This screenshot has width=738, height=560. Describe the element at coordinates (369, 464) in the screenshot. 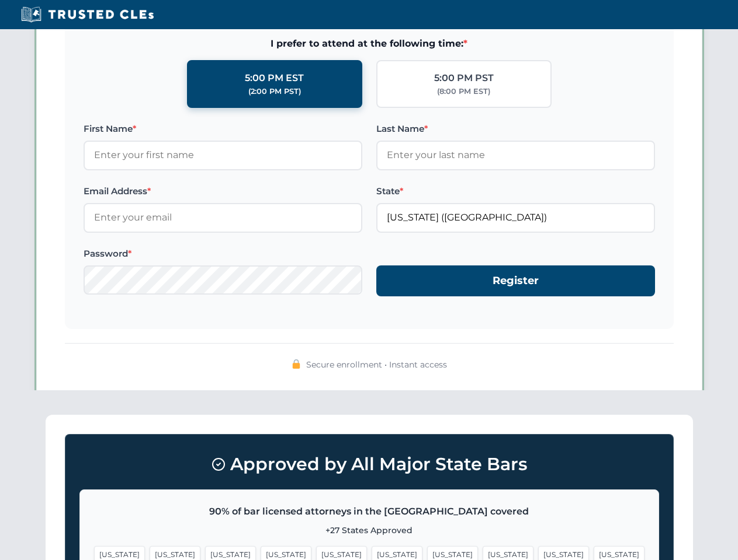

I see `h3: Approved by All Major State Bars` at that location.